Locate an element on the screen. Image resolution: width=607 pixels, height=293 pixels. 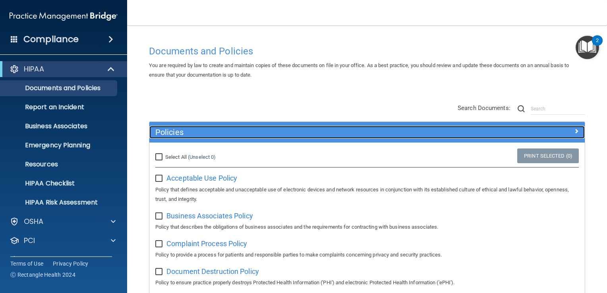
input: Select All (Unselect 0) is located at coordinates (160, 157).